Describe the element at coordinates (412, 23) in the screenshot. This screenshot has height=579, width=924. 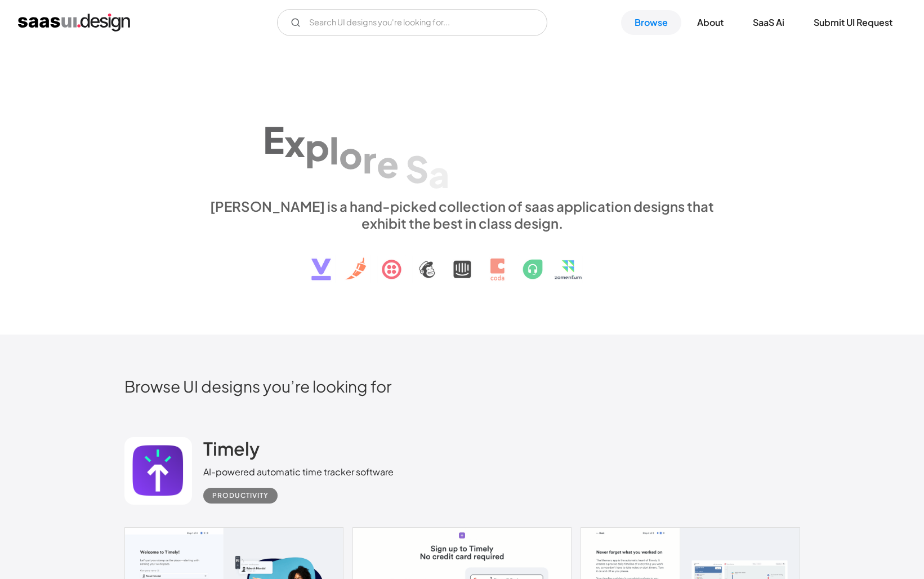
I see `form: Email Form` at that location.